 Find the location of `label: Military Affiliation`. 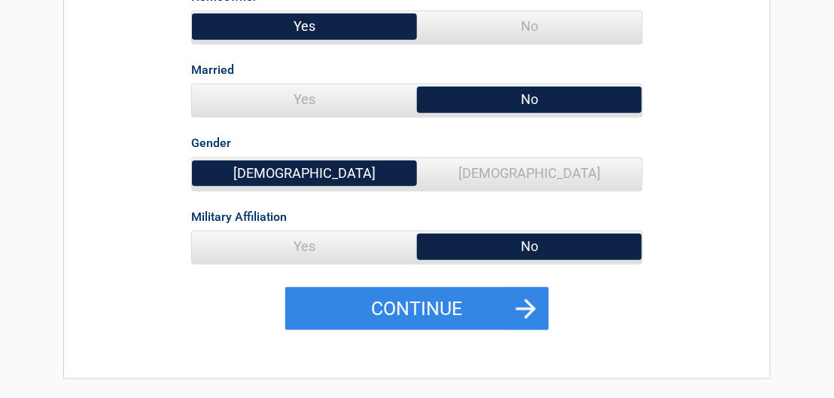

label: Military Affiliation is located at coordinates (239, 216).